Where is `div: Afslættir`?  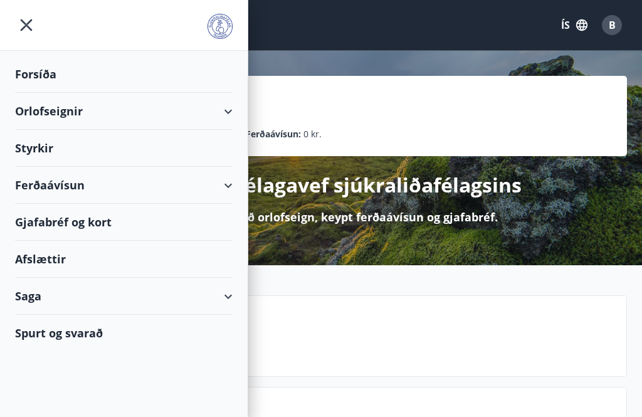
div: Afslættir is located at coordinates (124, 259).